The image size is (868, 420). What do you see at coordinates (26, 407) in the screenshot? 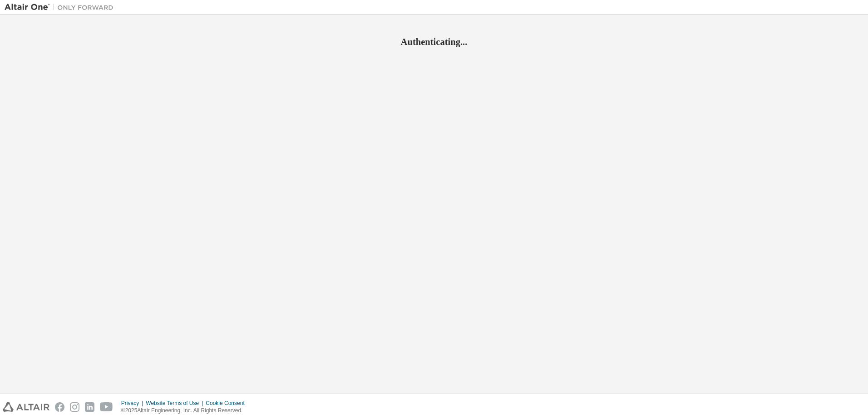
I see `img: altair_logo.svg` at bounding box center [26, 407].